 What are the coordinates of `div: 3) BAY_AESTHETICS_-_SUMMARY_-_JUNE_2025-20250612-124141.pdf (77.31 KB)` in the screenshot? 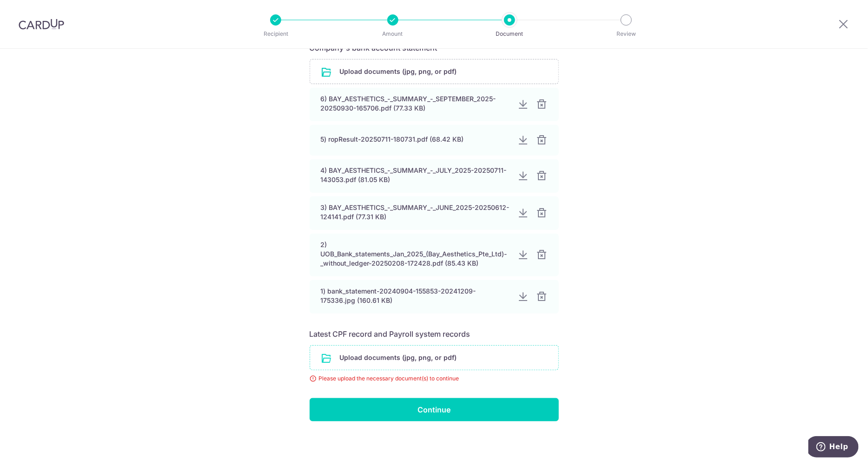 It's located at (416, 212).